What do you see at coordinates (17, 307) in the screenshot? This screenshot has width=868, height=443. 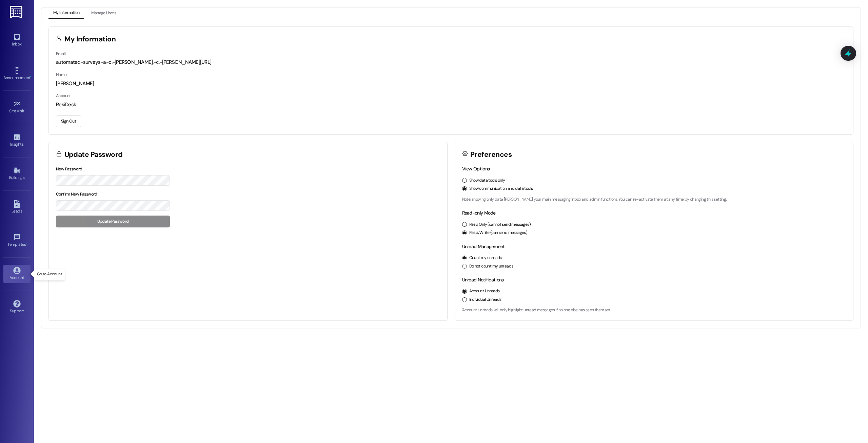 I see `a: Support` at bounding box center [17, 307].